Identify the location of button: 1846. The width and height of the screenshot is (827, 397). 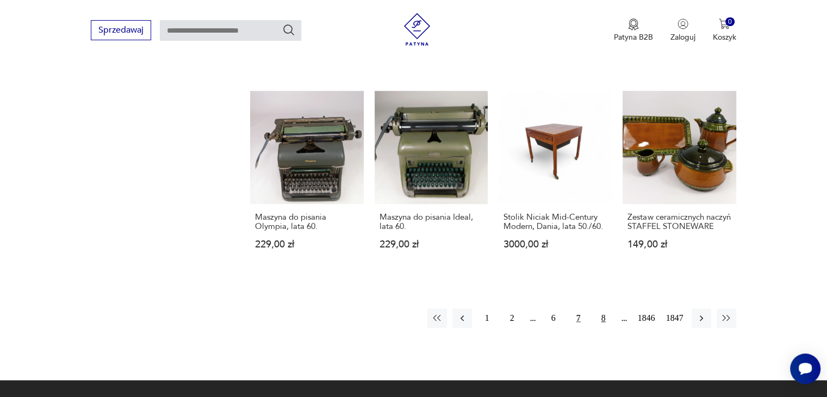
(647, 318).